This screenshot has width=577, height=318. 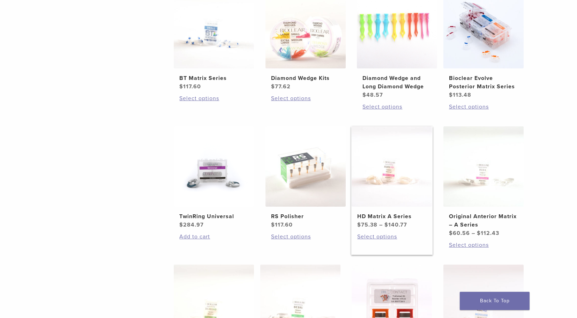 I want to click on h2: HD Matrix A Series, so click(x=392, y=216).